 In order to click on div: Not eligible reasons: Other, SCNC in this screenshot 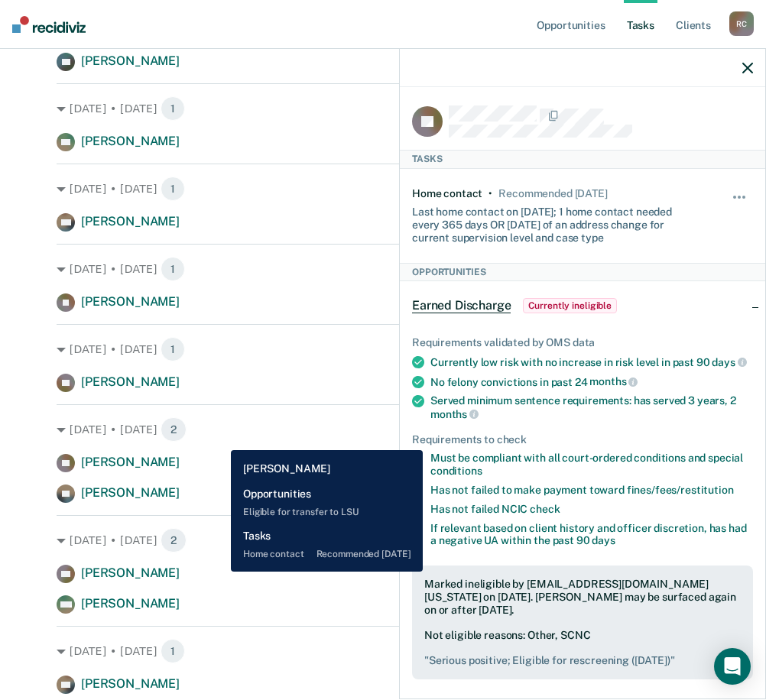, I will do `click(582, 648)`.